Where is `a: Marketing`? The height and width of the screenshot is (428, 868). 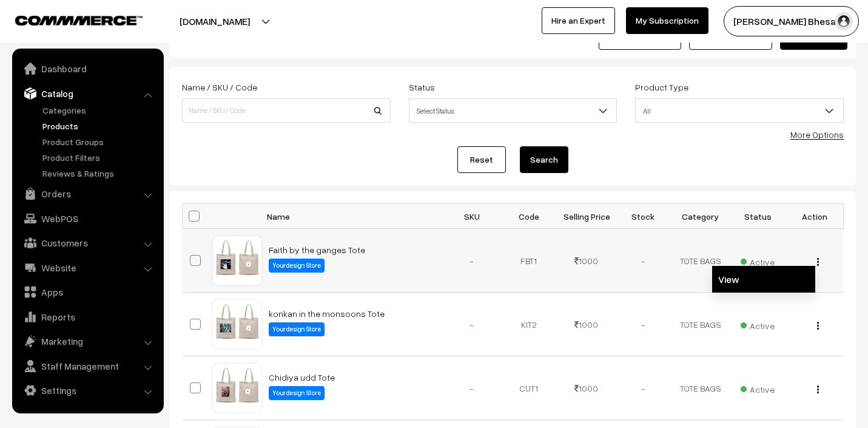
a: Marketing is located at coordinates (87, 341).